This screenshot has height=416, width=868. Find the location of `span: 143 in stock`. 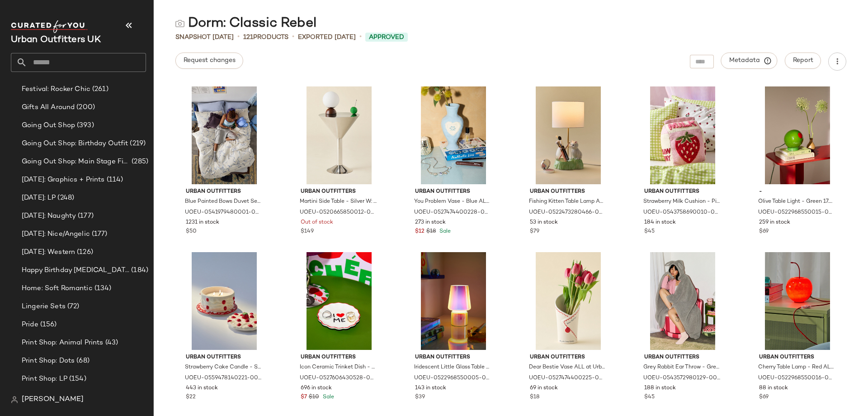

span: 143 in stock is located at coordinates (431, 388).